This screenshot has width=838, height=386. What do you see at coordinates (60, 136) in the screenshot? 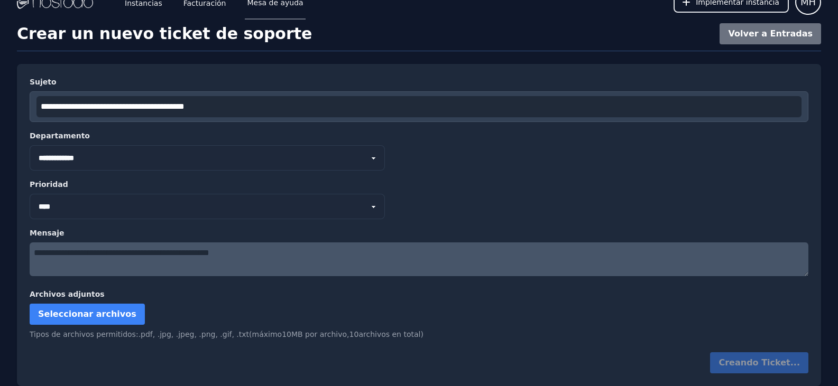
I see `font: Departamento` at bounding box center [60, 136].